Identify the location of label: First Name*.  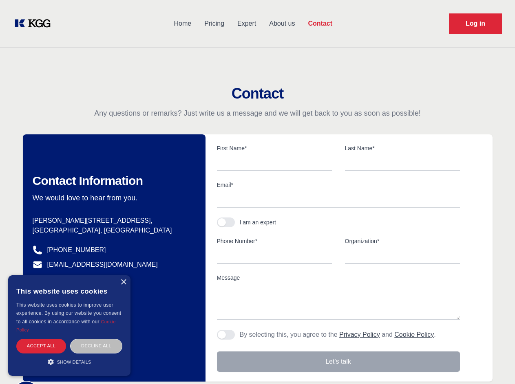
(274, 148).